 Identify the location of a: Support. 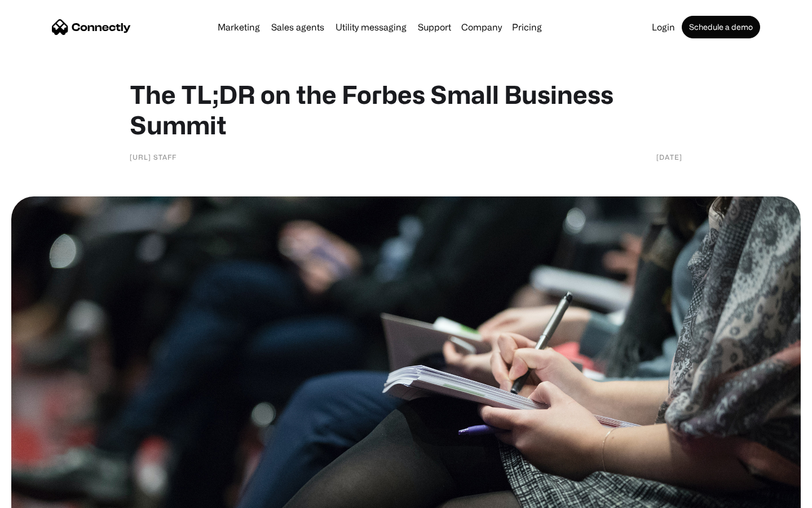
(434, 27).